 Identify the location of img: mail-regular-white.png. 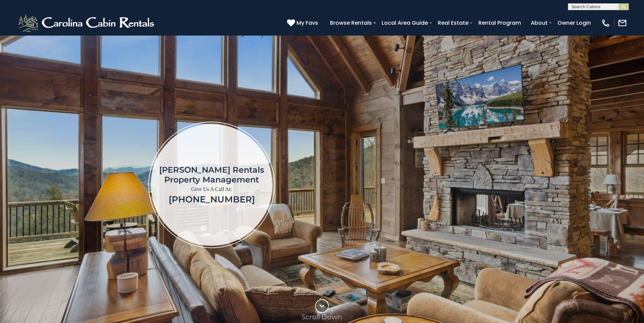
(622, 23).